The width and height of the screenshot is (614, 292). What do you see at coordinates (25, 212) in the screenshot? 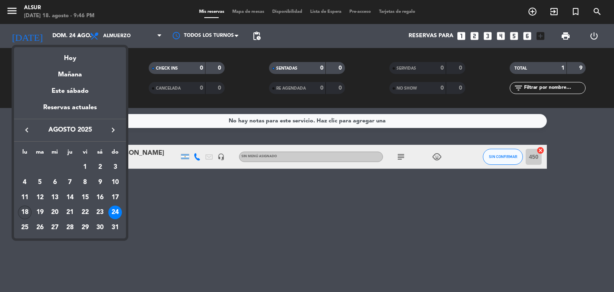
I see `div: 18` at bounding box center [25, 212].